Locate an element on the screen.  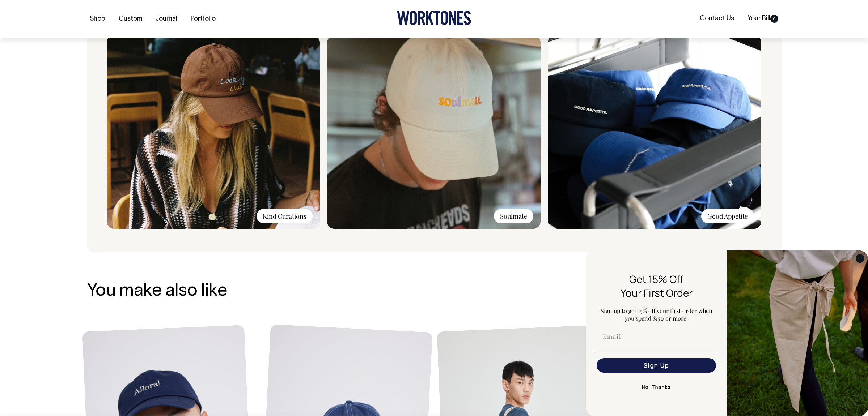
a: Journal is located at coordinates (167, 19).